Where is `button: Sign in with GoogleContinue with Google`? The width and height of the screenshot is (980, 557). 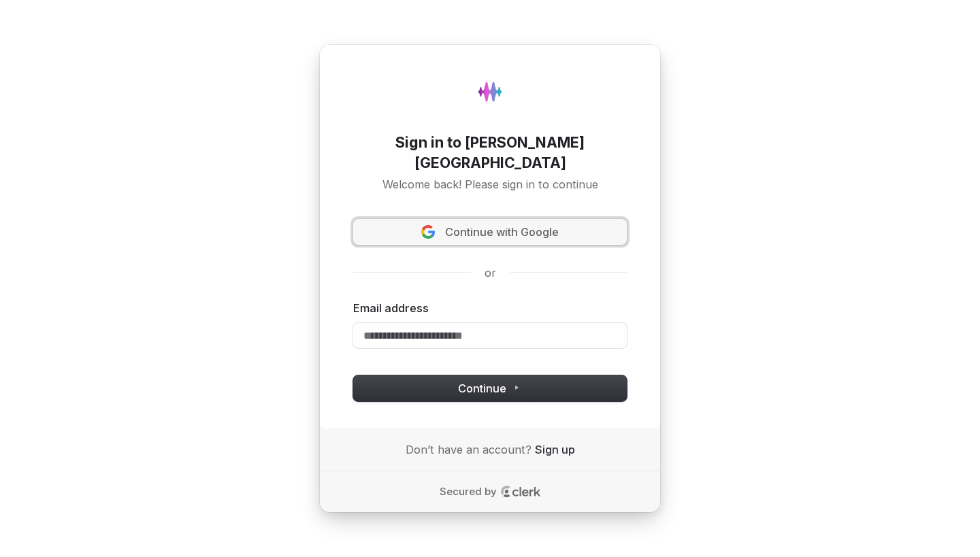 button: Sign in with GoogleContinue with Google is located at coordinates (490, 232).